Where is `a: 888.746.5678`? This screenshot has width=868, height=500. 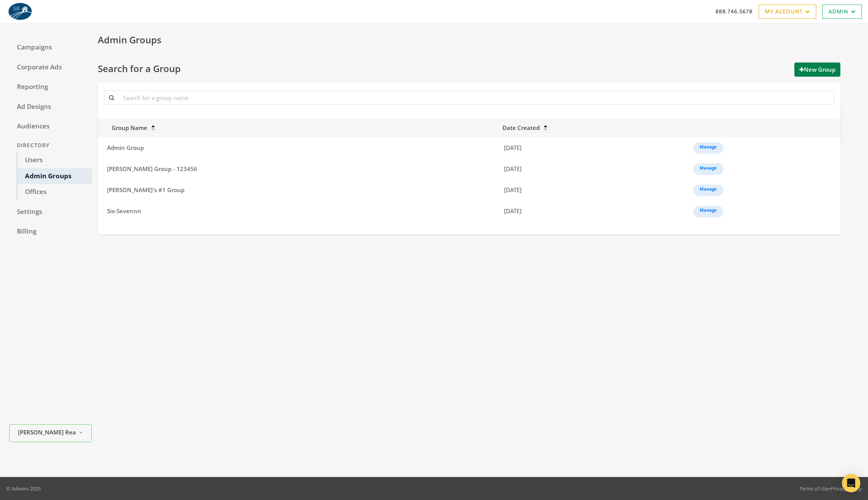
a: 888.746.5678 is located at coordinates (734, 11).